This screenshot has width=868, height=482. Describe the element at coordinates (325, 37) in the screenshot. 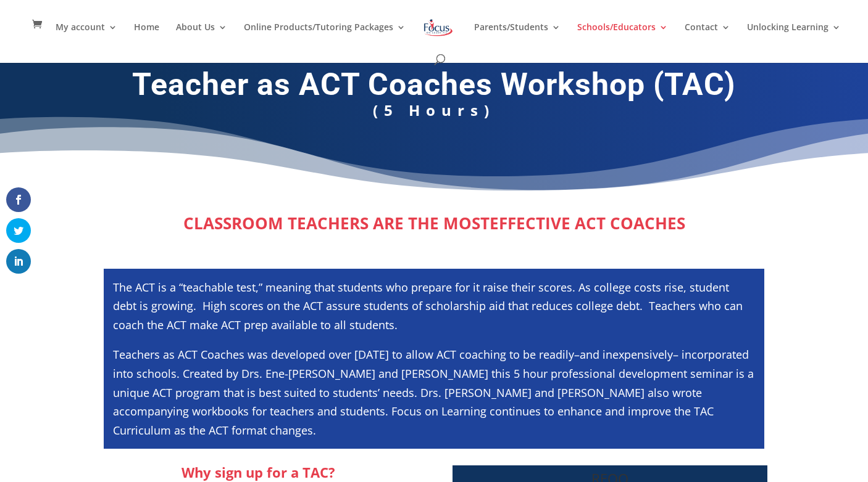

I see `a: Online Products/Tutoring Packages` at that location.